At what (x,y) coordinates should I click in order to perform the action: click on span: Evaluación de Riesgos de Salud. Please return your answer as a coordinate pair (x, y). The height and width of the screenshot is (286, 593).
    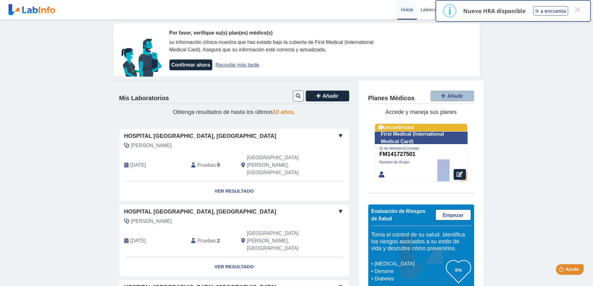
    Looking at the image, I should click on (399, 215).